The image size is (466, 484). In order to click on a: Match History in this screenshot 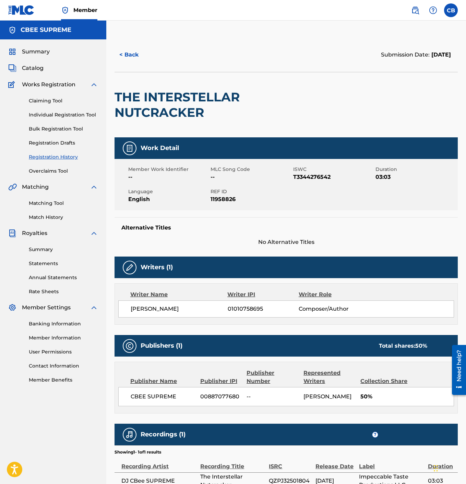, I will do `click(63, 217)`.